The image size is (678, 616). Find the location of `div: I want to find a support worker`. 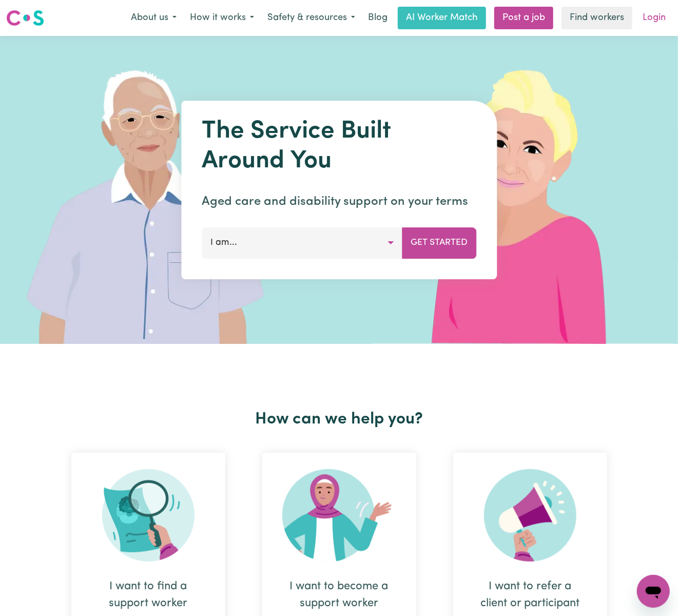

div: I want to find a support worker is located at coordinates (148, 595).